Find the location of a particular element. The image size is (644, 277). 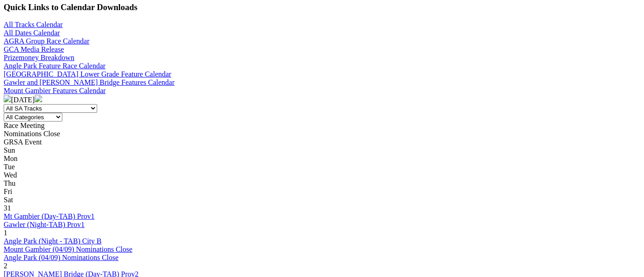

div: Nominations Close is located at coordinates (322, 134).